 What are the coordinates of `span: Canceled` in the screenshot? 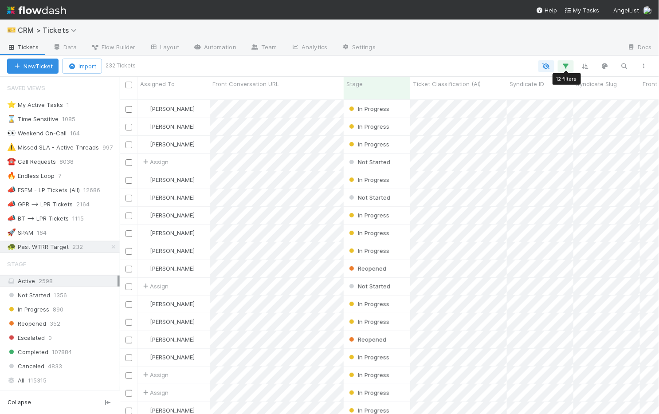 It's located at (26, 366).